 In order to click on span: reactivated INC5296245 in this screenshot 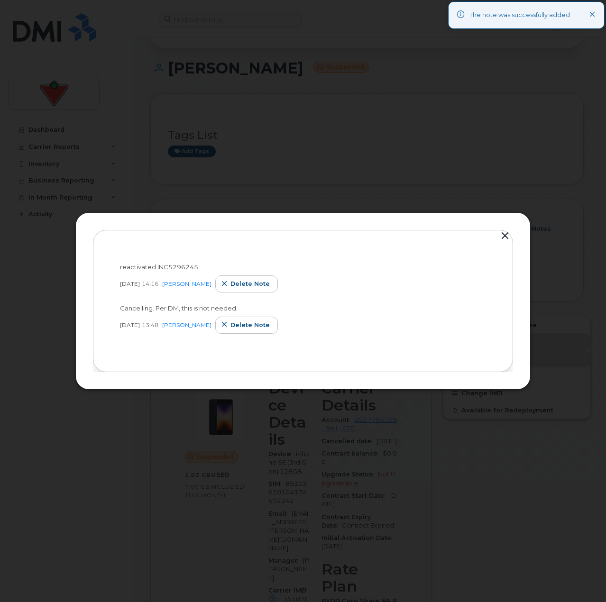, I will do `click(159, 267)`.